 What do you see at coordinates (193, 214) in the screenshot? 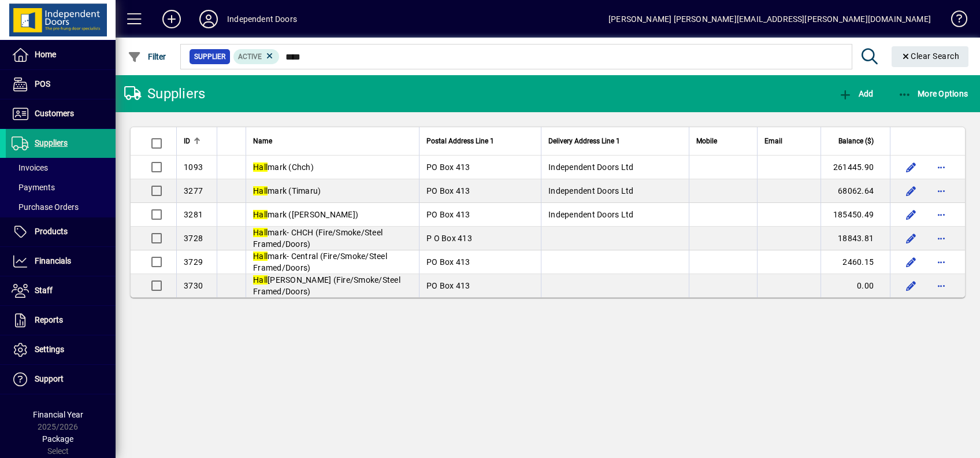
I see `span: 3281` at bounding box center [193, 214].